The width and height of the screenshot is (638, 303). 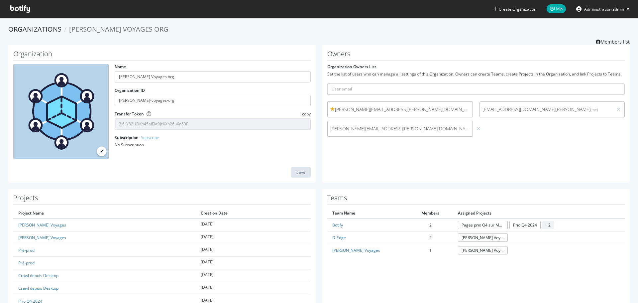 What do you see at coordinates (556, 9) in the screenshot?
I see `span: Help` at bounding box center [556, 9].